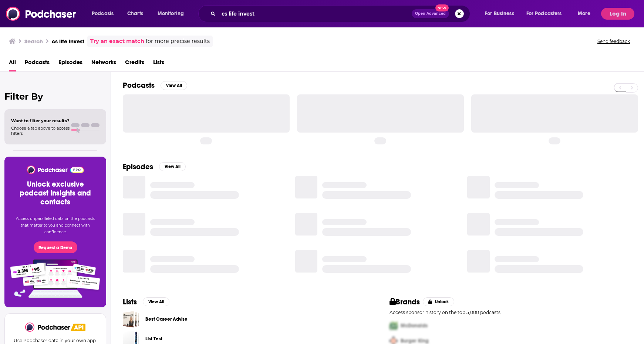 The height and width of the screenshot is (344, 644). What do you see at coordinates (68, 41) in the screenshot?
I see `h3: cs life invest` at bounding box center [68, 41].